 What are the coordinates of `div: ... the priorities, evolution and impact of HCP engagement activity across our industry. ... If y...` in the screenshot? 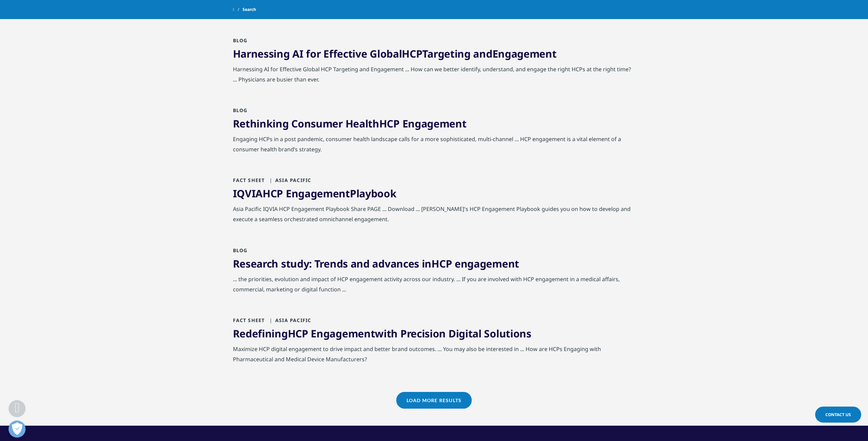 It's located at (434, 286).